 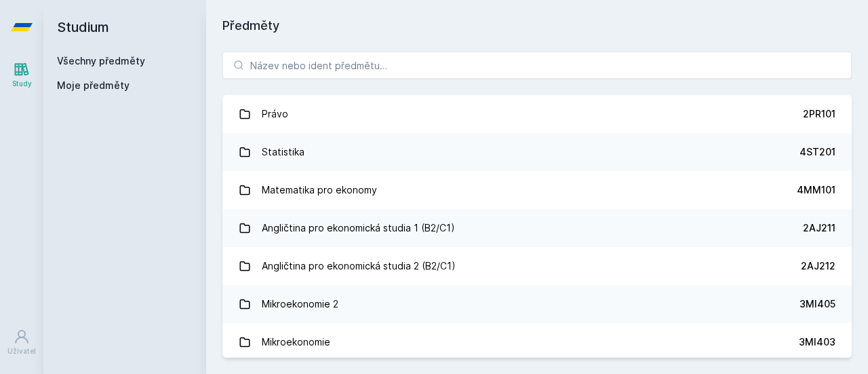 I want to click on div: 2AJ211, so click(x=819, y=228).